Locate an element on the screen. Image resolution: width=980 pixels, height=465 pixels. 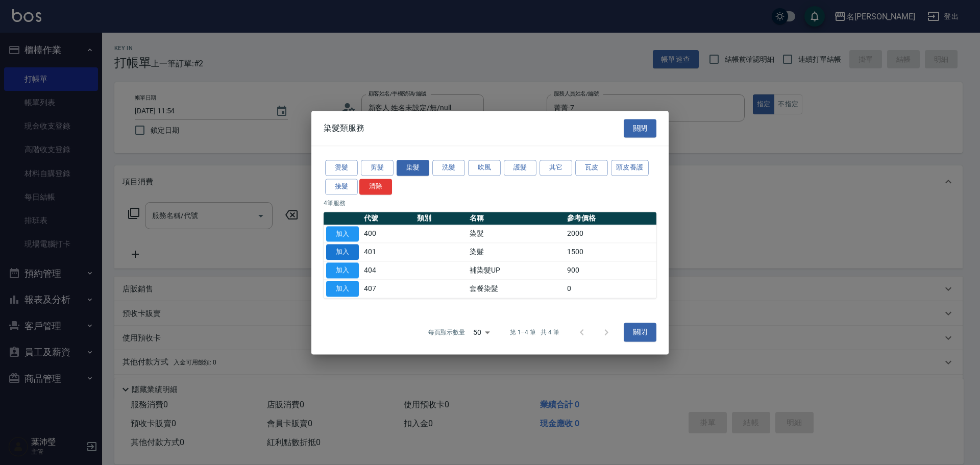
button: 其它 is located at coordinates (556, 168).